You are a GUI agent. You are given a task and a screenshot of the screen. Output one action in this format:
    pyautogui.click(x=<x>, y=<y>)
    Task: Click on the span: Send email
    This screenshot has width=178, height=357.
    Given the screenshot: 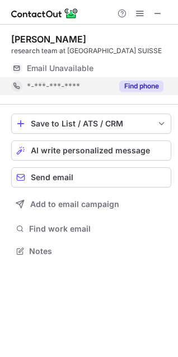 What is the action you would take?
    pyautogui.click(x=52, y=177)
    